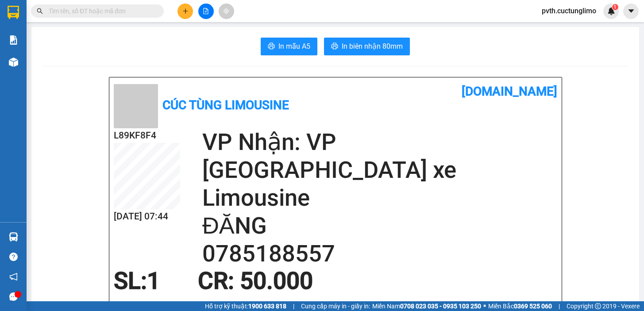  What do you see at coordinates (226, 11) in the screenshot?
I see `span: aim` at bounding box center [226, 11].